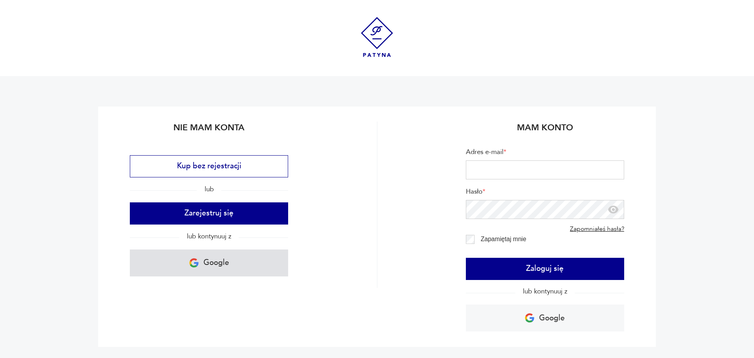  Describe the element at coordinates (545, 269) in the screenshot. I see `button: Zaloguj się` at that location.